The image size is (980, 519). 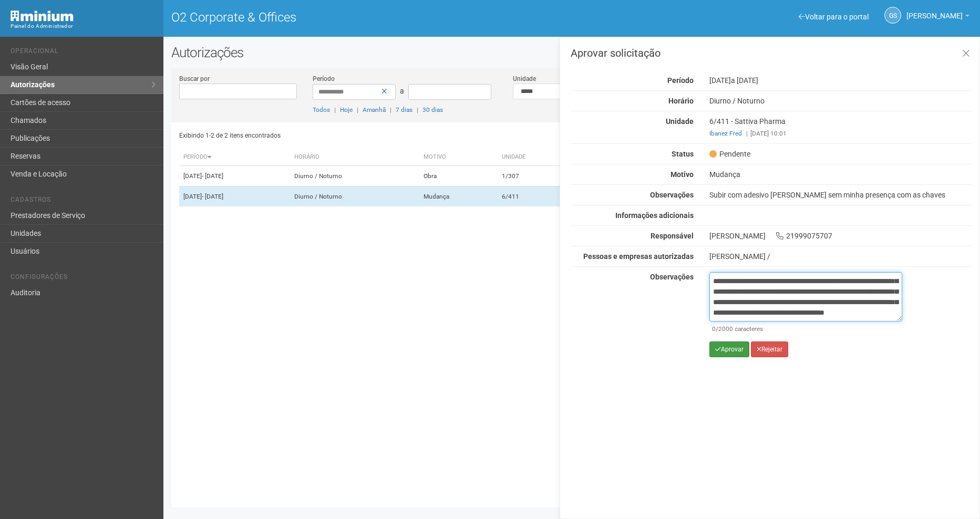 What do you see at coordinates (234, 157) in the screenshot?
I see `th: Período` at bounding box center [234, 157].